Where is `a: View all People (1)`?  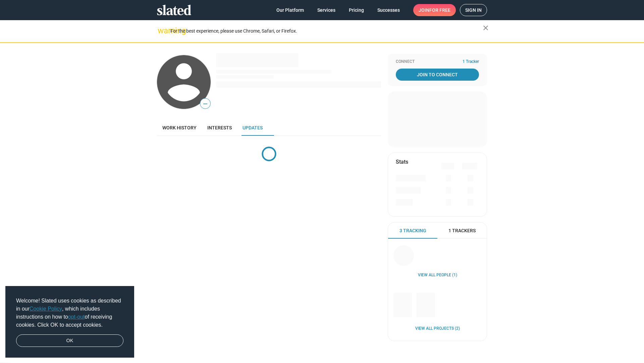 a: View all People (1) is located at coordinates (437, 275).